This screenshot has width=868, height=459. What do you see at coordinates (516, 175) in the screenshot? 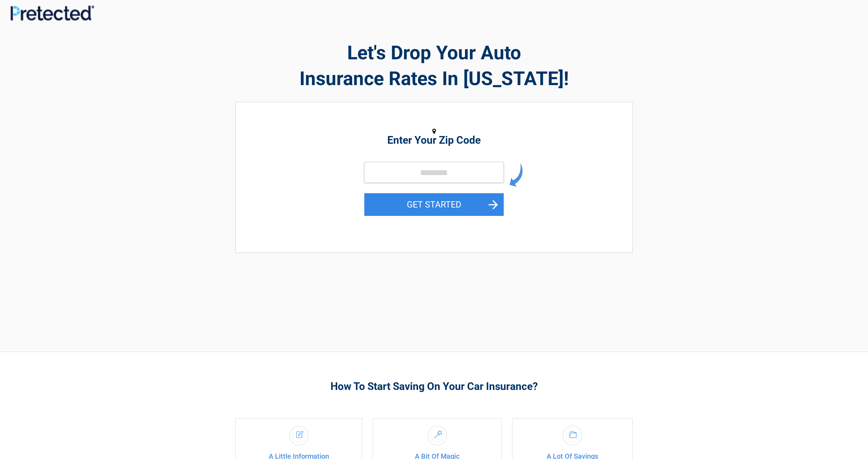
I see `img: arrow` at bounding box center [516, 175].